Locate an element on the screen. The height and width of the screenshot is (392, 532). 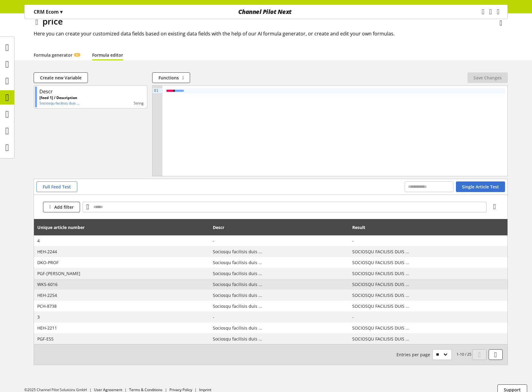
a: Formula editor is located at coordinates (108, 55).